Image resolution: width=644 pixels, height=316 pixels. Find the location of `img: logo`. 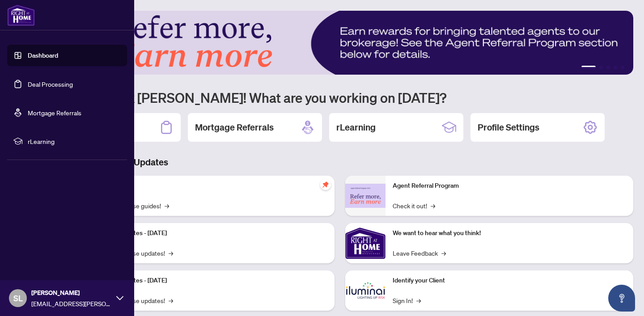

img: logo is located at coordinates (21, 15).